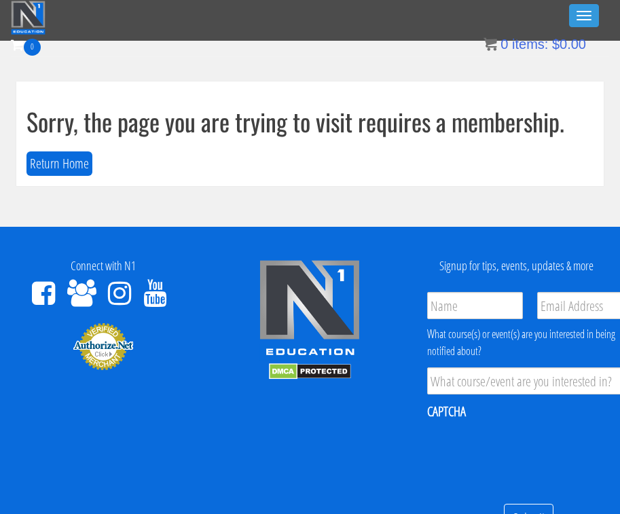 This screenshot has width=620, height=514. What do you see at coordinates (103, 266) in the screenshot?
I see `h4: Connect with N1` at bounding box center [103, 266].